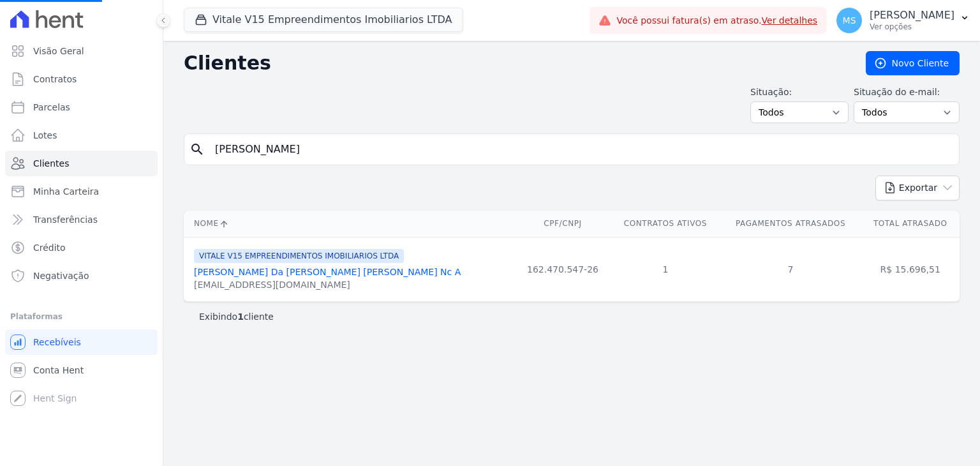 The image size is (980, 466). Describe the element at coordinates (717, 20) in the screenshot. I see `span: Você possui fatura(s) em atraso.` at that location.